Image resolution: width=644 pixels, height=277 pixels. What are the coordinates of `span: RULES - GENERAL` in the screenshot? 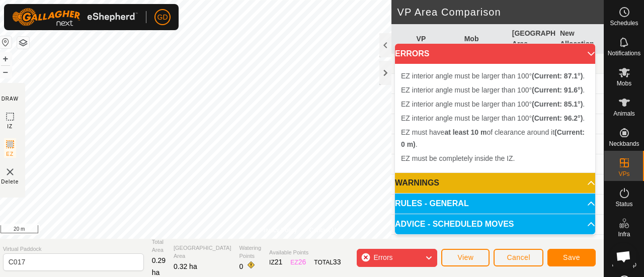 It's located at (432, 204).